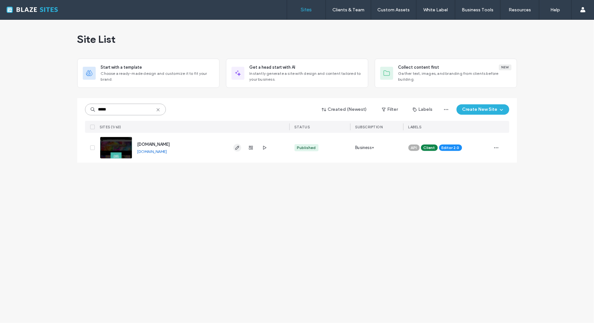  What do you see at coordinates (21, 7) in the screenshot?
I see `span: Help` at bounding box center [21, 7].